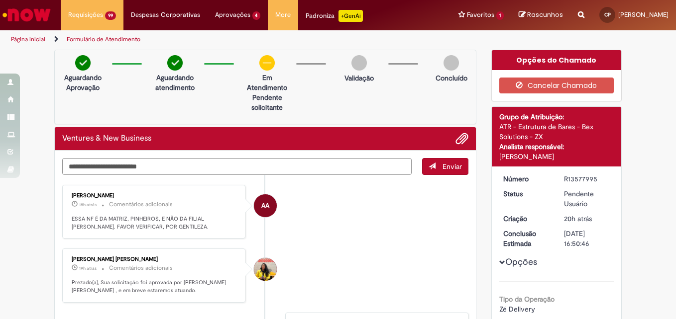 This screenshot has height=319, width=676. What do you see at coordinates (265, 206) in the screenshot?
I see `span: AA` at bounding box center [265, 206].